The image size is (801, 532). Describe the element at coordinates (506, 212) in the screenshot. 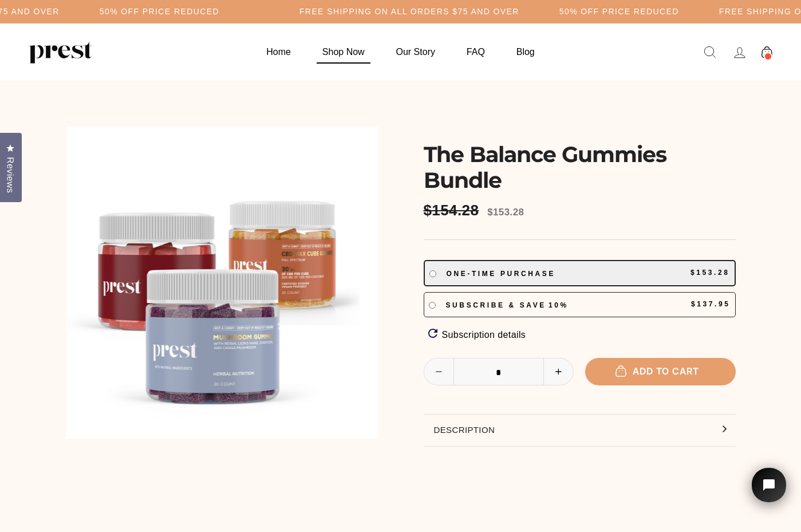

I see `span: $153.28` at that location.